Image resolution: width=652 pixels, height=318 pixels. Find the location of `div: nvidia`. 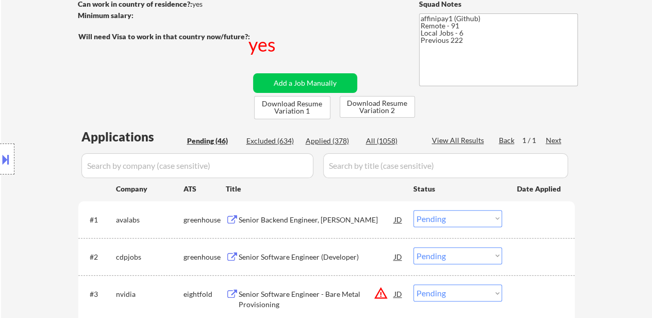

div: nvidia is located at coordinates (150, 294).